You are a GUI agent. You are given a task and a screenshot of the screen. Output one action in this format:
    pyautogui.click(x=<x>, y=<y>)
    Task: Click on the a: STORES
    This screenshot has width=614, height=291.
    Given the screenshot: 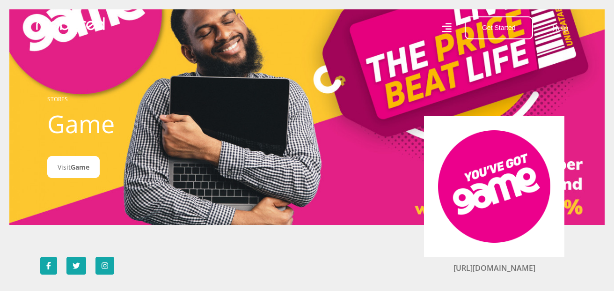 What is the action you would take?
    pyautogui.click(x=58, y=99)
    